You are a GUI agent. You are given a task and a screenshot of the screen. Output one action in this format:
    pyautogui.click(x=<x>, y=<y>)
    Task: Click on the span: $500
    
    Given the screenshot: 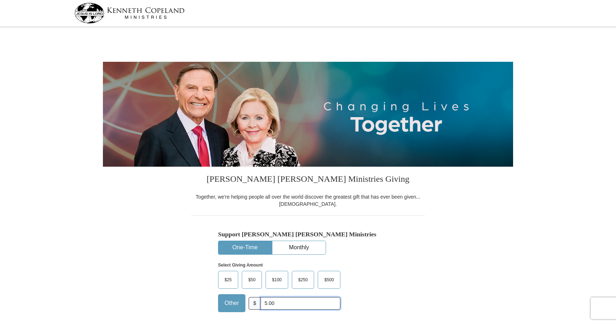 What is the action you would take?
    pyautogui.click(x=329, y=280)
    